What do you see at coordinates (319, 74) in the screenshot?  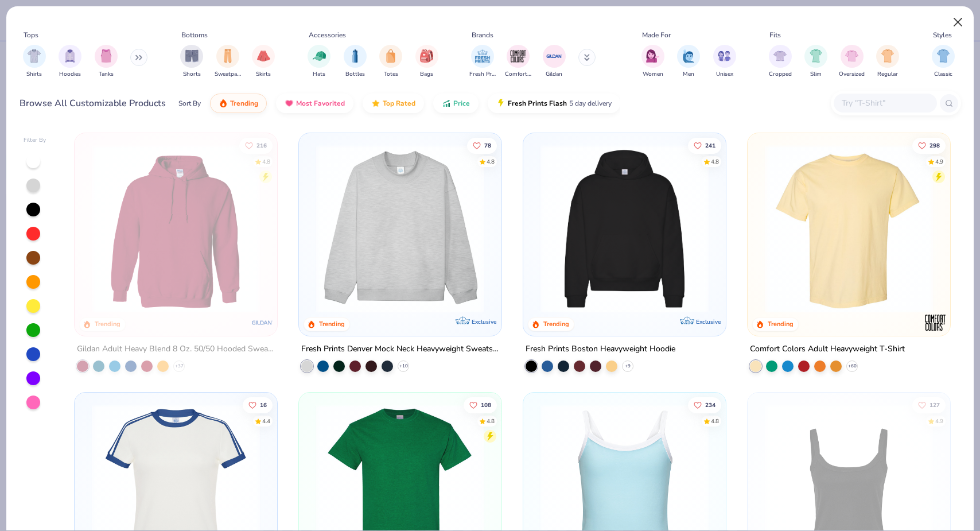 I see `span: Hats` at bounding box center [319, 74].